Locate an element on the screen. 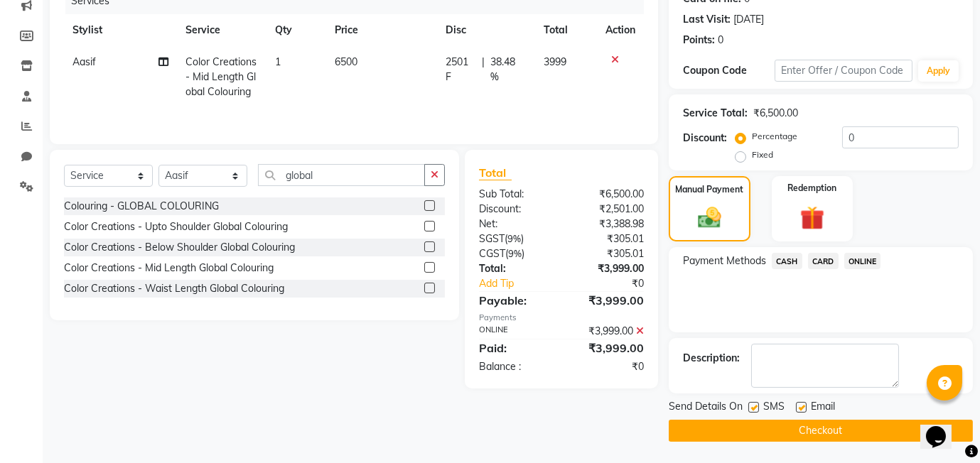 The height and width of the screenshot is (463, 980). label: Redemption is located at coordinates (812, 188).